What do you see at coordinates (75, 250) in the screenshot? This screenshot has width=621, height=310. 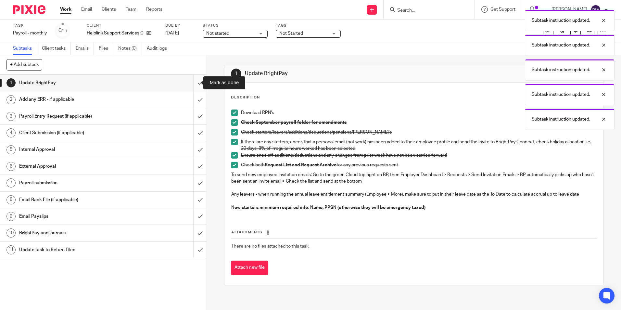 I see `h1: Update task to Return Filed` at bounding box center [75, 250].